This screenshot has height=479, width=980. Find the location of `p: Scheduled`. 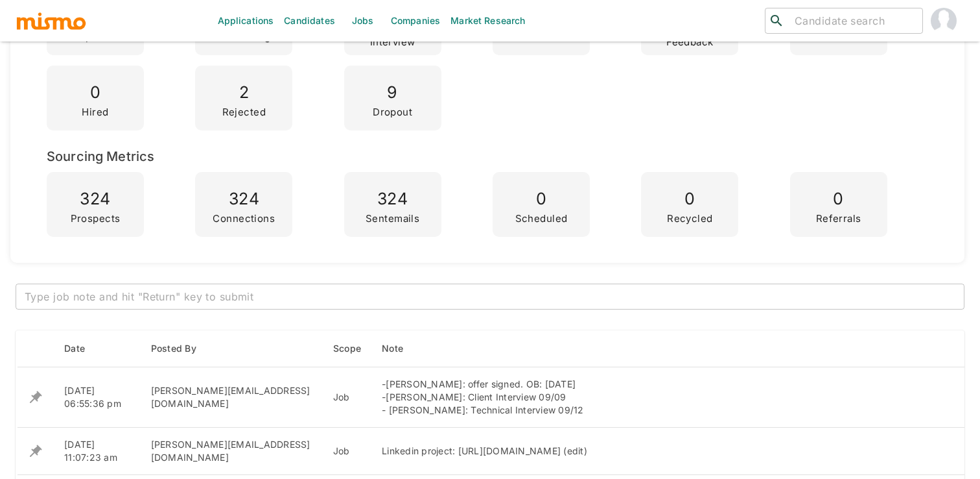

p: Scheduled is located at coordinates (541, 218).